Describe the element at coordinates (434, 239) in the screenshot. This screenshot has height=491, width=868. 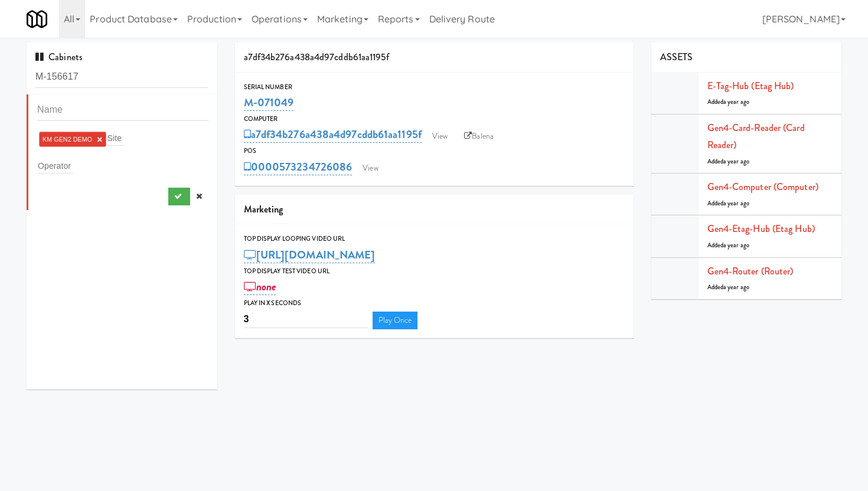
I see `div: Top Display Looping Video Url` at that location.